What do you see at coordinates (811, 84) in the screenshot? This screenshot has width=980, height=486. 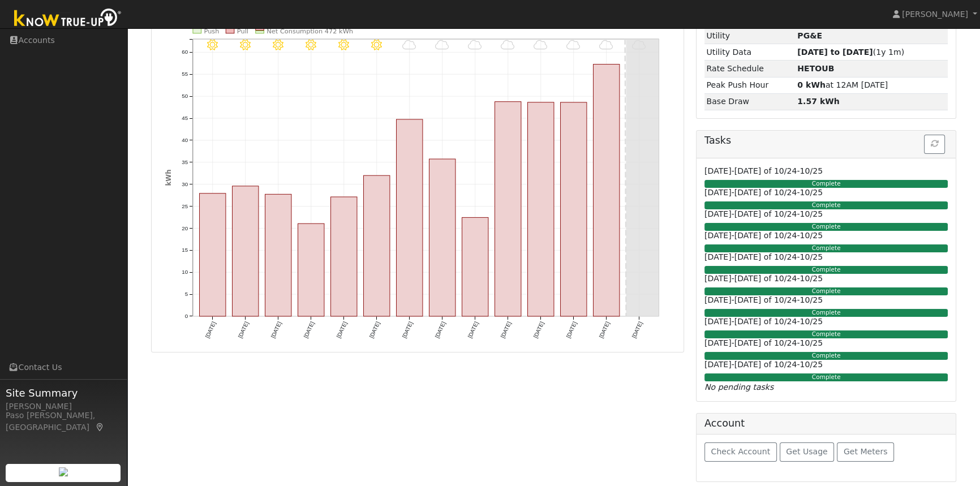 I see `strong: 0 kWh` at bounding box center [811, 84].